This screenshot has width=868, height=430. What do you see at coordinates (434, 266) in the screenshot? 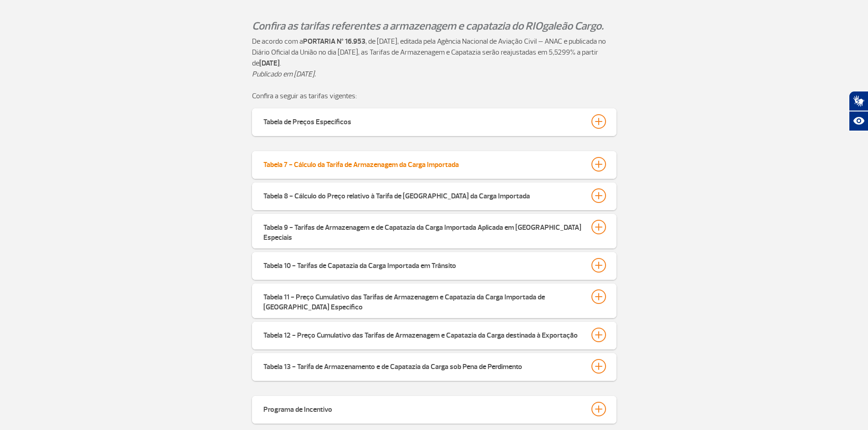
I see `button: Tabela 10 - Tarifas de Capatazia da Carga Importada em Trânsito` at bounding box center [434, 266].